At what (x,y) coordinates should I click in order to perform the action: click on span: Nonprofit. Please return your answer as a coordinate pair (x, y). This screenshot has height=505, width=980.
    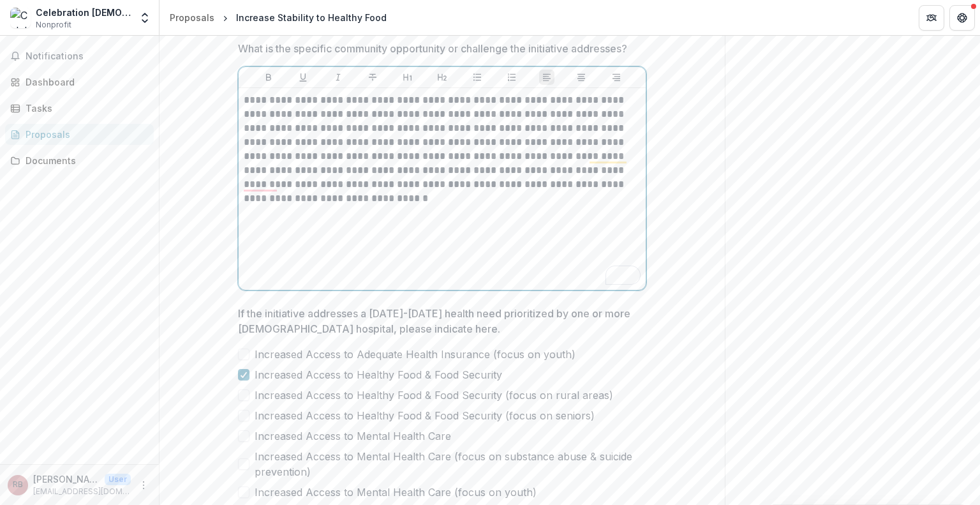
    Looking at the image, I should click on (54, 25).